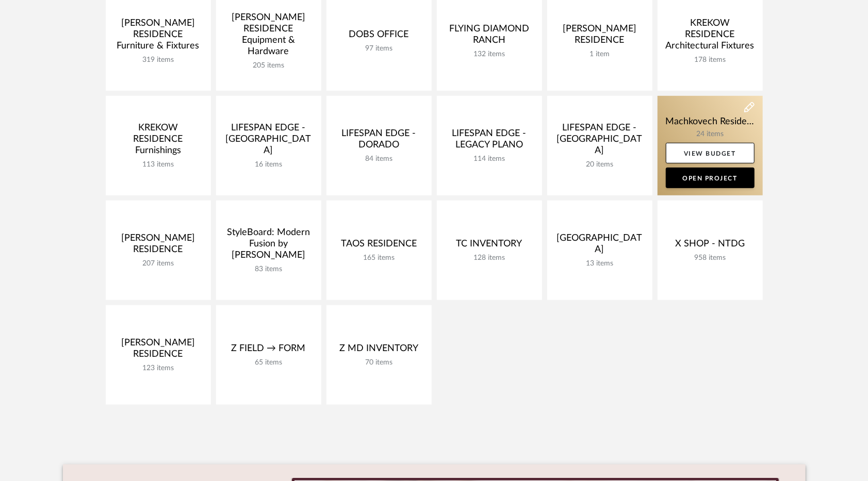 The width and height of the screenshot is (868, 481). What do you see at coordinates (158, 264) in the screenshot?
I see `div: 207 items` at bounding box center [158, 264].